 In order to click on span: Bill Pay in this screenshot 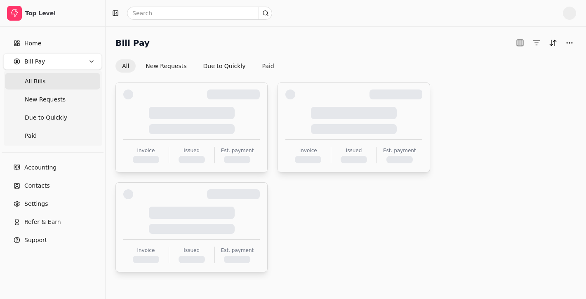, I will do `click(35, 61)`.